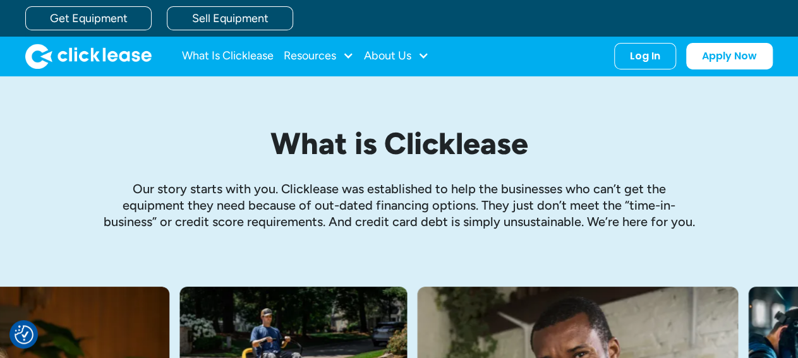 The height and width of the screenshot is (358, 798). I want to click on button: Consent Preferences, so click(24, 335).